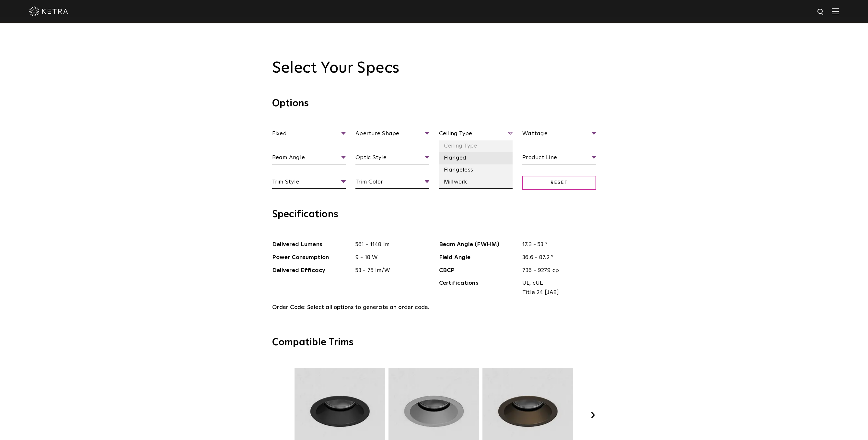 The height and width of the screenshot is (440, 868). Describe the element at coordinates (368, 307) in the screenshot. I see `span: Select all options to generate an order code.` at that location.